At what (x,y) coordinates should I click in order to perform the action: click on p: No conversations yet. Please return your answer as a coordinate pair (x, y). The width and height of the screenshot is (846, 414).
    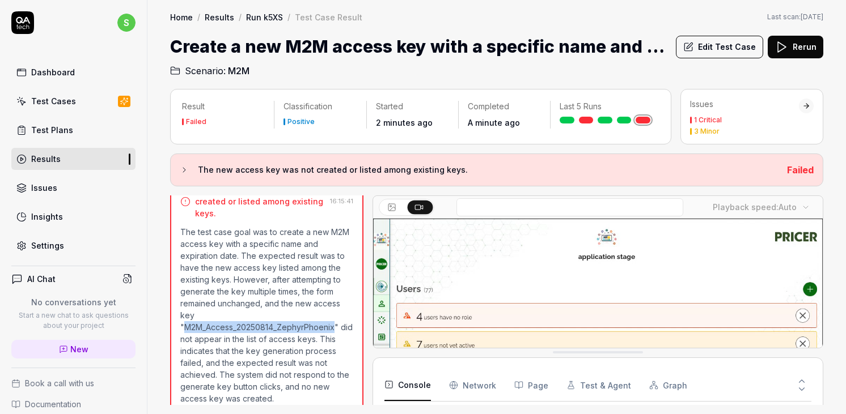
    Looking at the image, I should click on (73, 302).